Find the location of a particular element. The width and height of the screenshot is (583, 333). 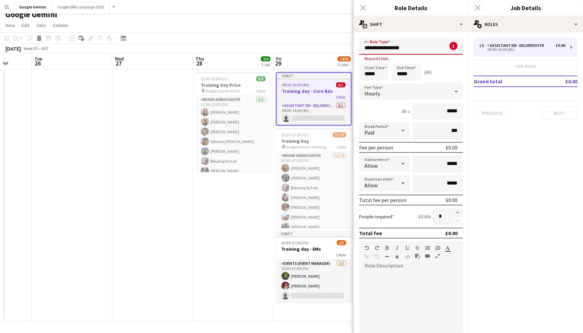

div: Total fee per person is located at coordinates (383, 200).